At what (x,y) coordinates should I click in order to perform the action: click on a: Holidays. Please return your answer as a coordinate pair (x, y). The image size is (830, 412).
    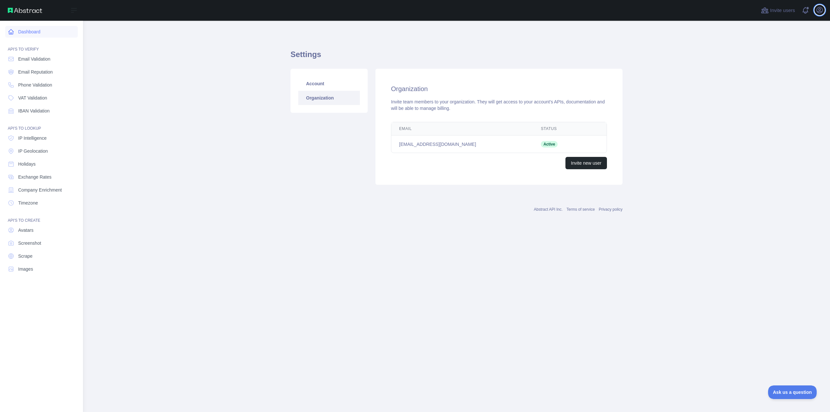
    Looking at the image, I should click on (42, 164).